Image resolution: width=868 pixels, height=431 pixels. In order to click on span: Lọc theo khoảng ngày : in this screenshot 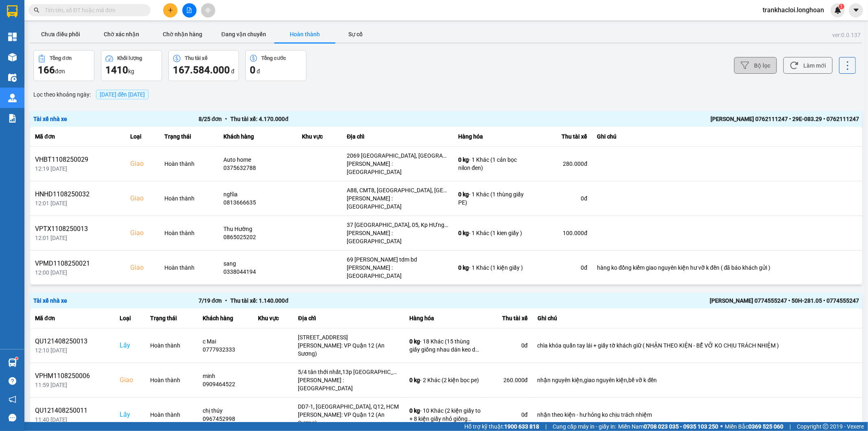, I will do `click(62, 94)`.